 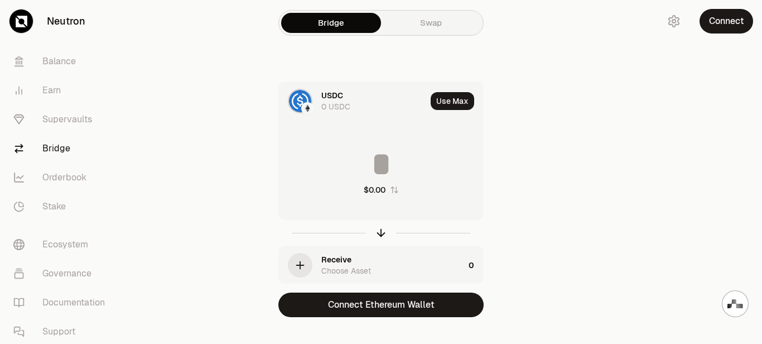 What do you see at coordinates (336, 259) in the screenshot?
I see `div: Receive` at bounding box center [336, 259].